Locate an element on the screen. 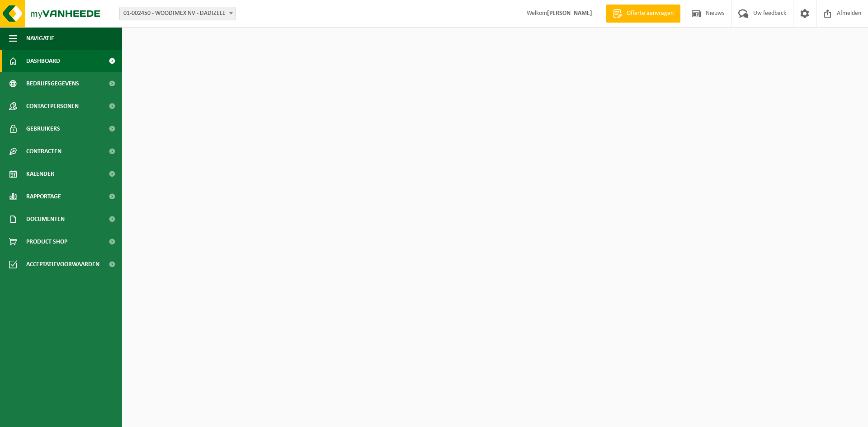  a: Offerte aanvragen is located at coordinates (643, 13).